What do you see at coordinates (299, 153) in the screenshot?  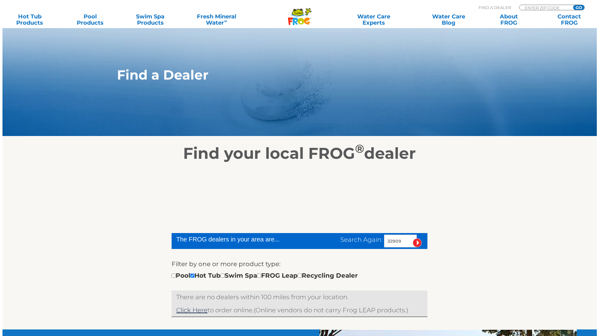 I see `h2: Find your local FROG dealer` at bounding box center [299, 153].